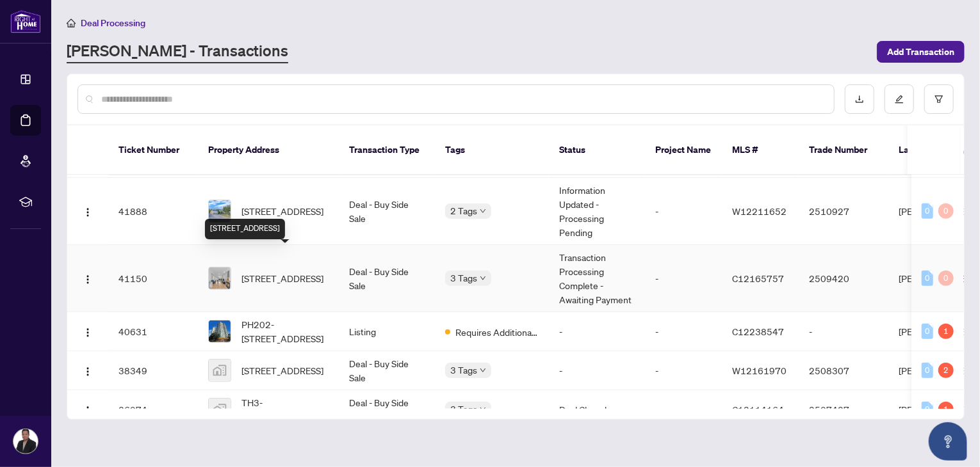 The height and width of the screenshot is (467, 980). Describe the element at coordinates (153, 279) in the screenshot. I see `td: 41150` at that location.